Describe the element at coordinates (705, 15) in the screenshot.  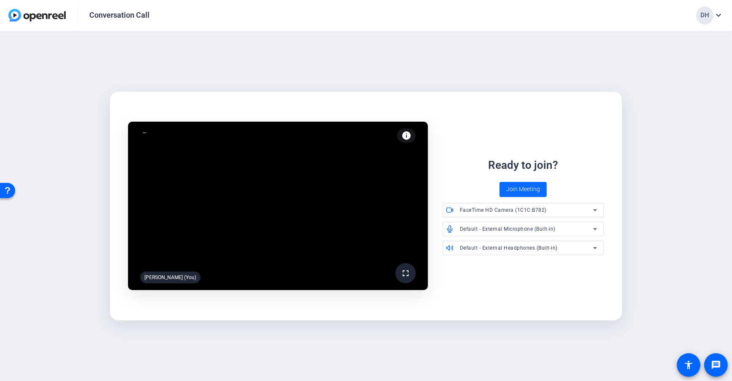
I see `div: DH` at that location.